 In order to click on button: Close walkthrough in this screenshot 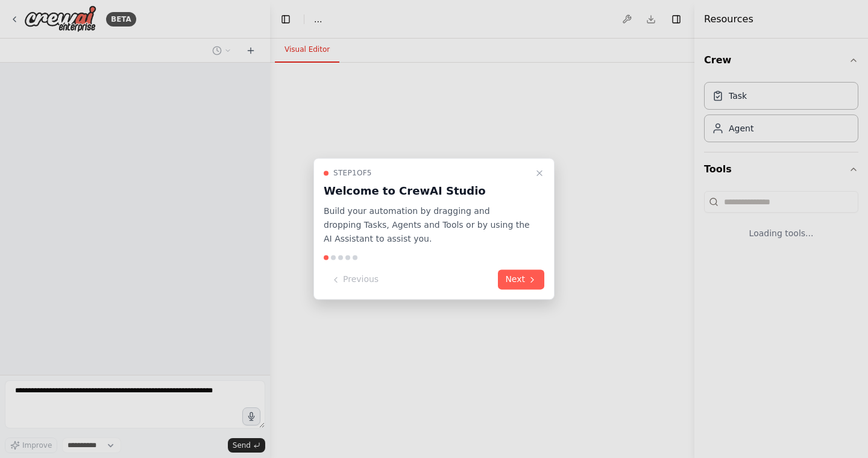, I will do `click(540, 173)`.